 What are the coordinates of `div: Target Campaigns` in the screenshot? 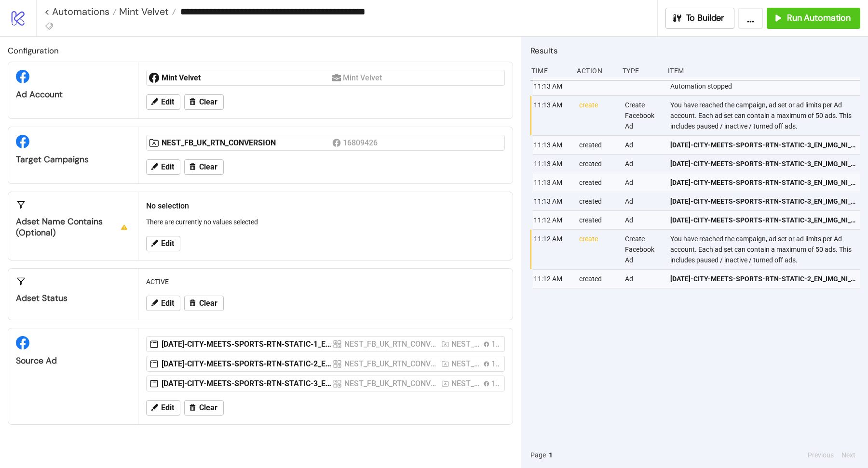 It's located at (73, 159).